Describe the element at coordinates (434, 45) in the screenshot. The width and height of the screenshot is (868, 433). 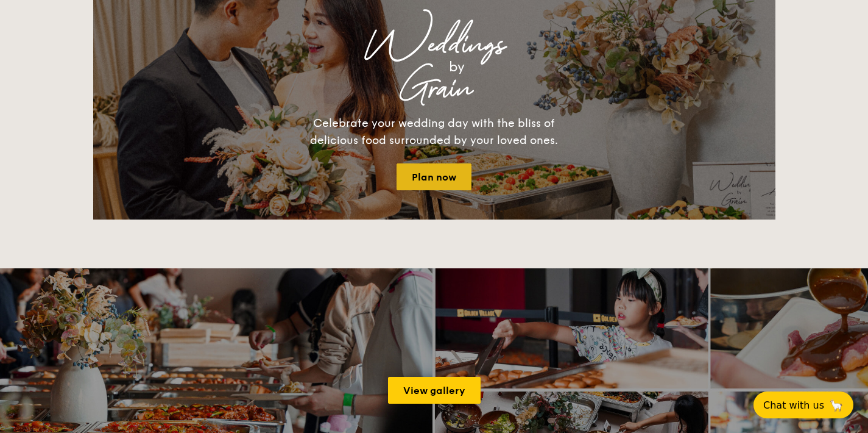
I see `div: Weddings` at that location.